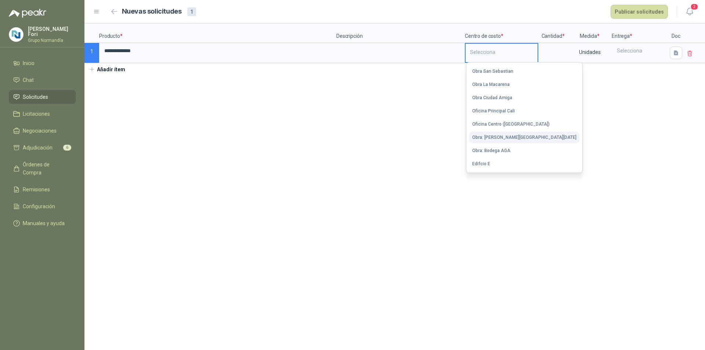 The height and width of the screenshot is (350, 705). I want to click on div: Edifcio E, so click(481, 164).